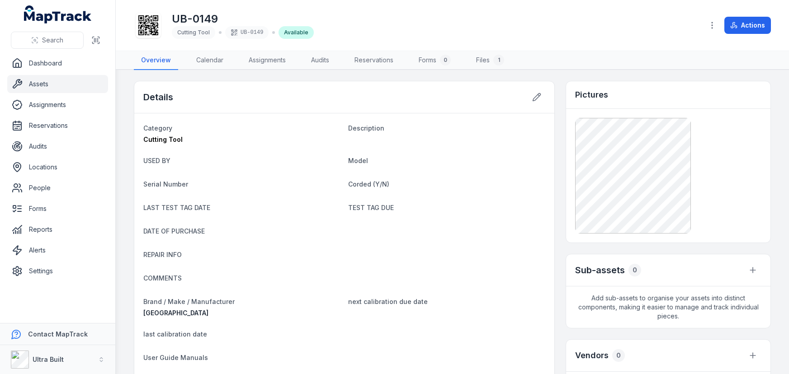 The width and height of the screenshot is (789, 374). Describe the element at coordinates (177, 207) in the screenshot. I see `span: LAST TEST TAG DATE` at that location.